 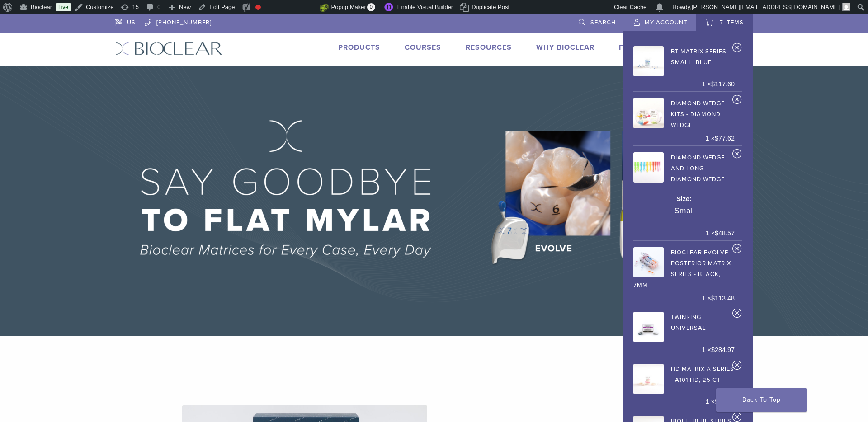 I want to click on img: BT Matrix Series - Small, Blue, so click(x=648, y=61).